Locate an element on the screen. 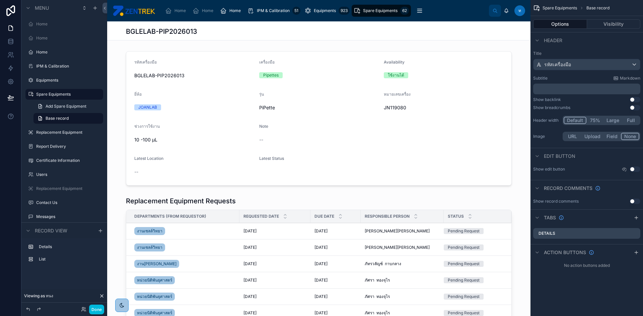 This screenshot has width=643, height=316. button: รหัสเครื่องมือ is located at coordinates (586, 65).